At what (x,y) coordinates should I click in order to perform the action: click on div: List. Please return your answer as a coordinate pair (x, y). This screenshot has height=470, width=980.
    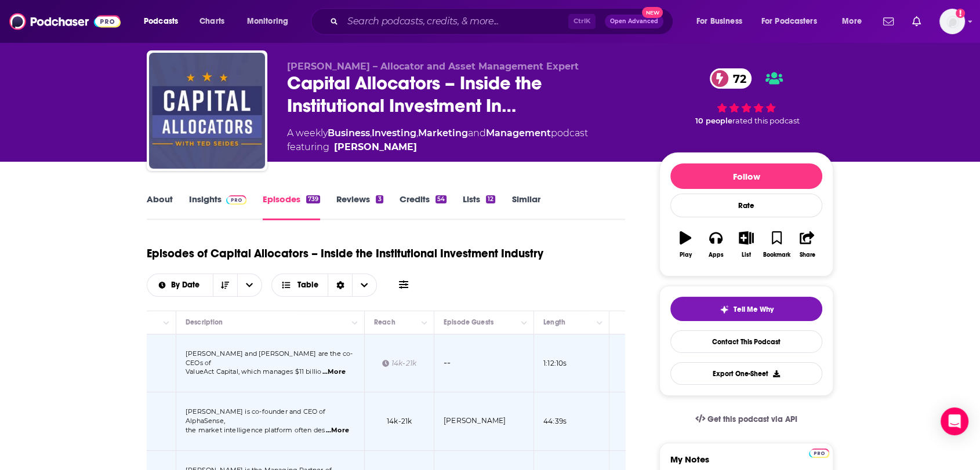
    Looking at the image, I should click on (746, 255).